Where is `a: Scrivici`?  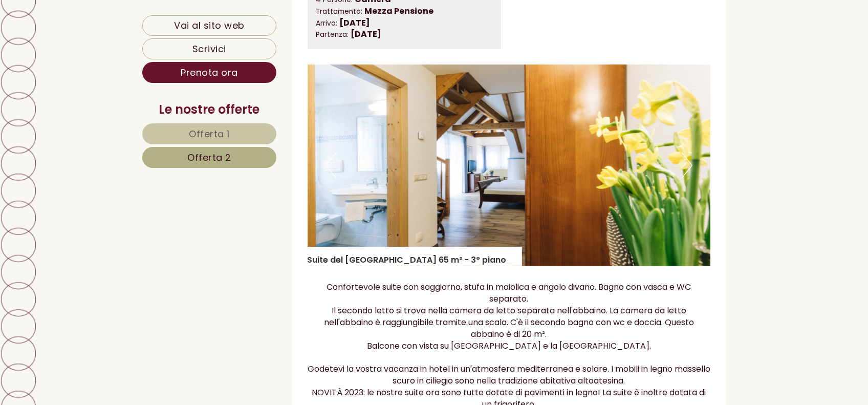
a: Scrivici is located at coordinates (209, 48).